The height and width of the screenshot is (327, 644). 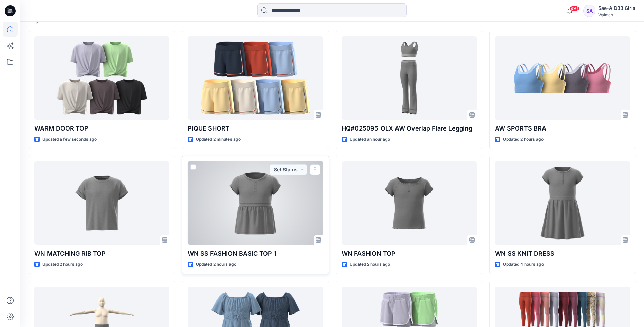 What do you see at coordinates (102, 128) in the screenshot?
I see `p: WARM DOOR TOP` at bounding box center [102, 128].